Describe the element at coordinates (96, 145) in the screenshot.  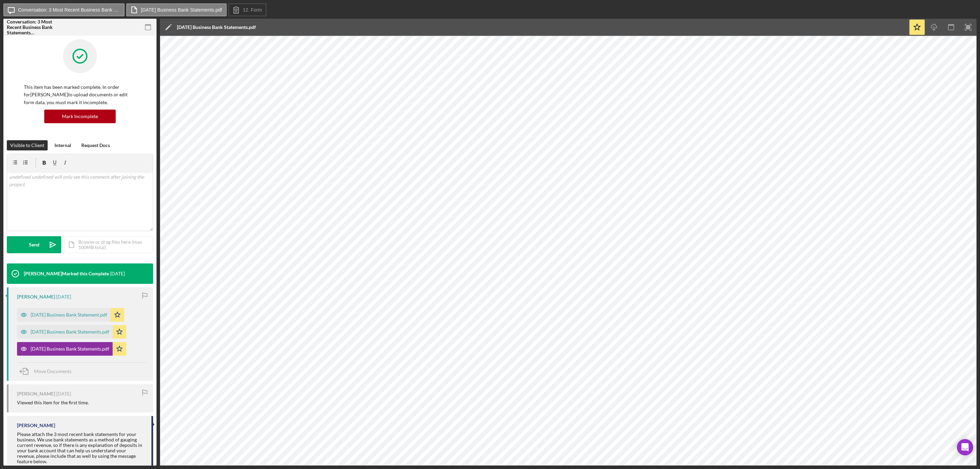
I see `button: Request Docs` at that location.